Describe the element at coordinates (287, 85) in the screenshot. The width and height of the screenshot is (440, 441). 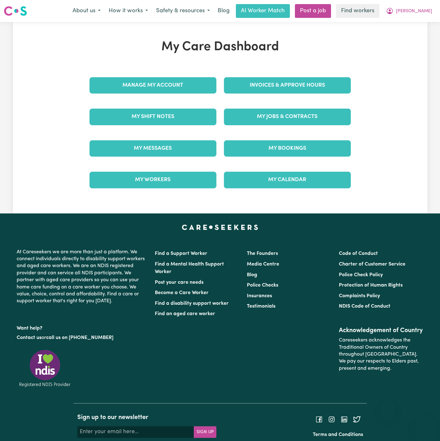
I see `a: Invoices & Approve Hours` at that location.